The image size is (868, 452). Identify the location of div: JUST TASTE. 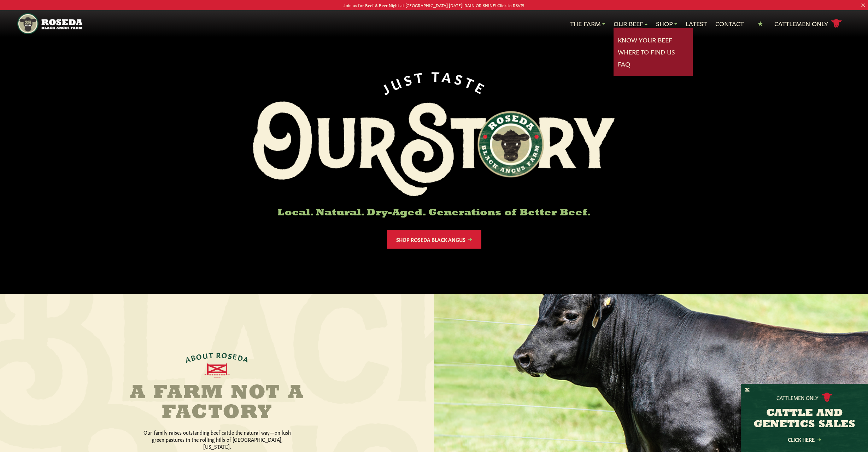
(434, 82).